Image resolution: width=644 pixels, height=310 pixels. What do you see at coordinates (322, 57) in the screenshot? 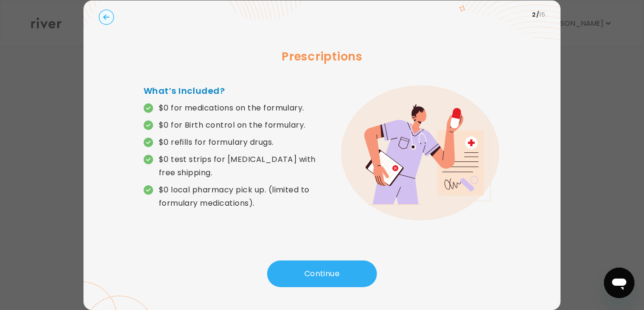
I see `h3: Prescriptions` at bounding box center [322, 57].